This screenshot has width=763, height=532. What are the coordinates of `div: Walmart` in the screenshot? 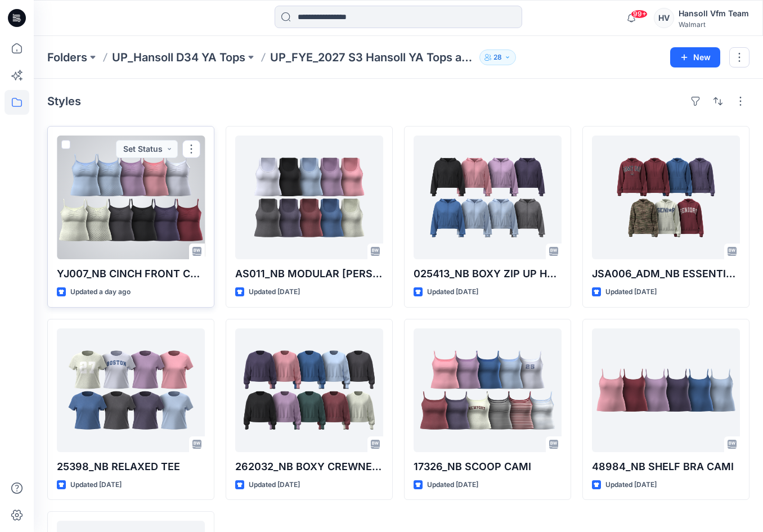 It's located at (714, 24).